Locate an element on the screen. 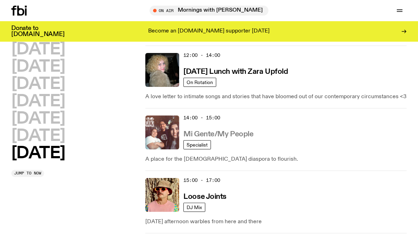 The height and width of the screenshot is (237, 418). img: Tyson stands in front of a paperbark tree wearing orange sunglasses, a suede bucket hat and a pin... is located at coordinates (162, 195).